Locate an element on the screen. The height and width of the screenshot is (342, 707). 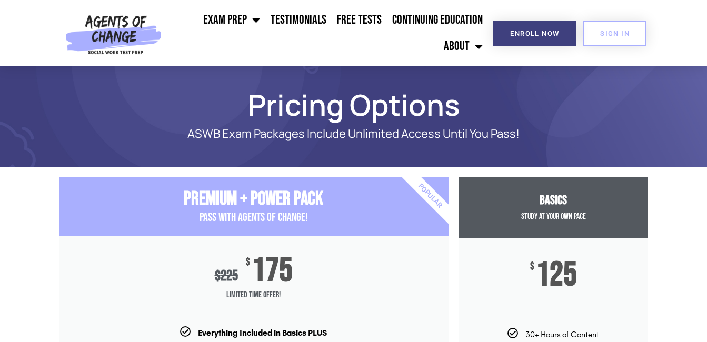
a: Enroll Now is located at coordinates (534, 33).